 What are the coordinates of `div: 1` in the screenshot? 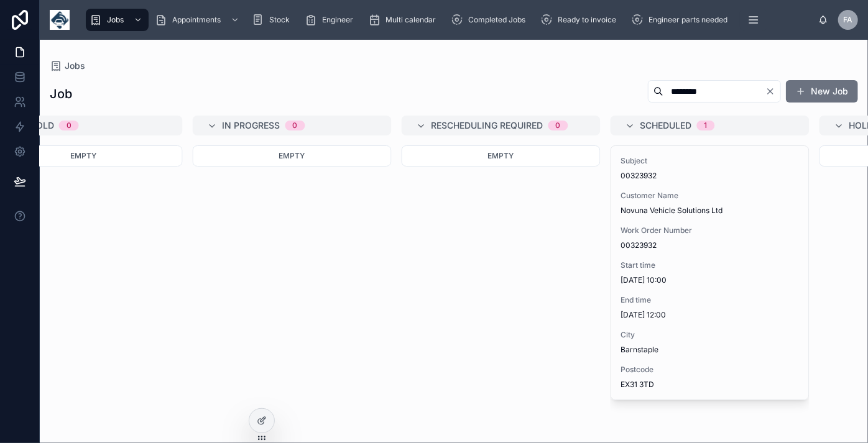 It's located at (706, 125).